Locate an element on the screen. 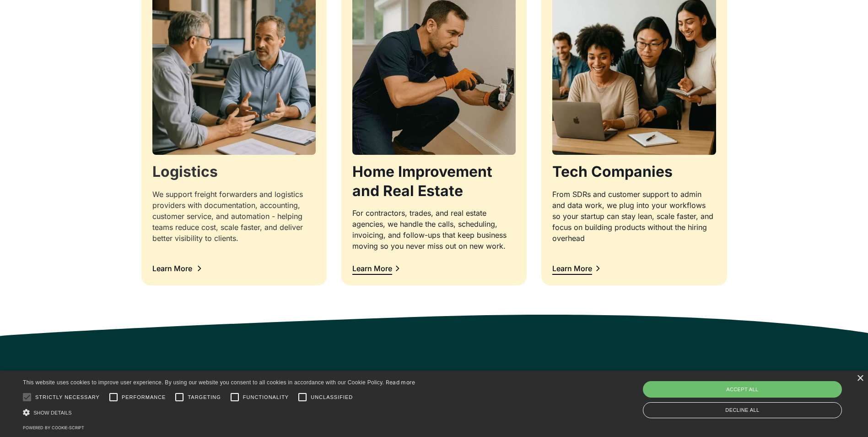  span: Performance is located at coordinates (144, 397).